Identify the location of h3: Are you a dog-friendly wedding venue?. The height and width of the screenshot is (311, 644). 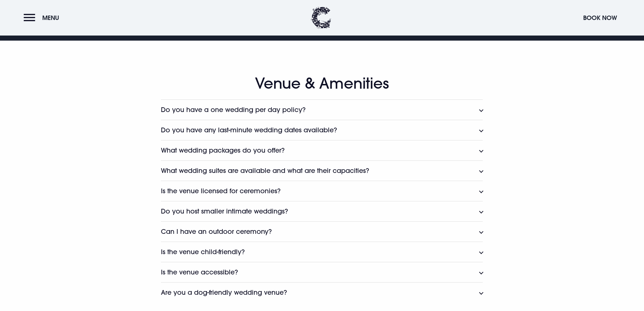
(224, 292).